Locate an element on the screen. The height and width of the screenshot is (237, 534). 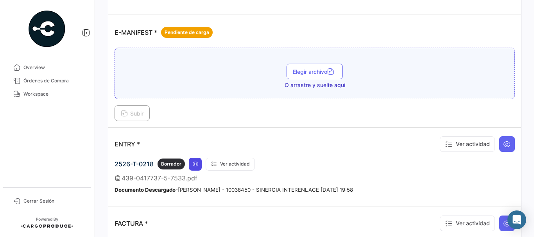
p: E-MANIFEST * is located at coordinates (163, 32).